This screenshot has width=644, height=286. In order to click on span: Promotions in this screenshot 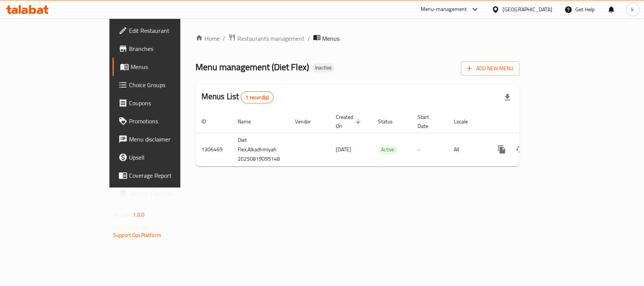, I will do `click(170, 121)`.